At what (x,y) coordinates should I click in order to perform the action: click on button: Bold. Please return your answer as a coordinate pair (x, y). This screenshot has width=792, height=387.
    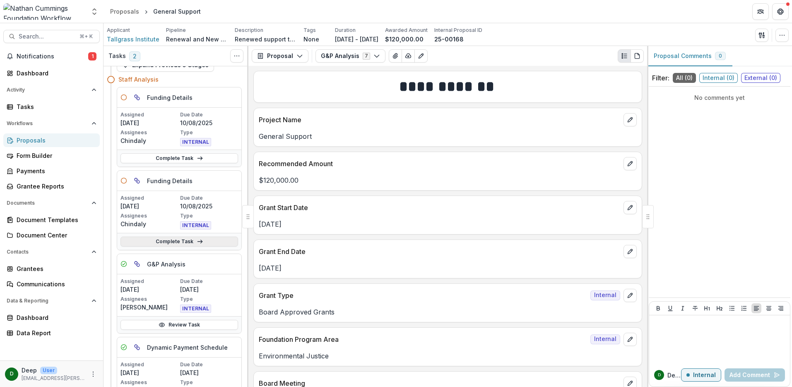
    Looking at the image, I should click on (658, 308).